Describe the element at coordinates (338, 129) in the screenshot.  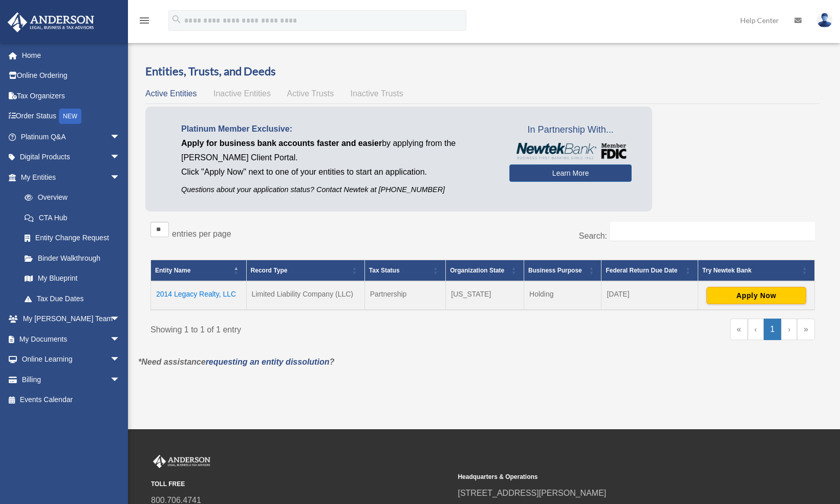
I see `p: Platinum Member Exclusive:` at that location.